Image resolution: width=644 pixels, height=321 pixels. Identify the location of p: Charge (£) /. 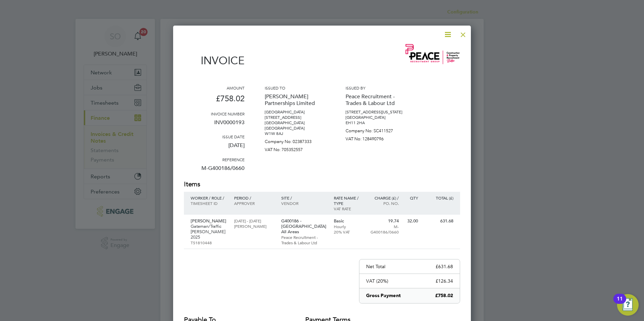
(384, 198).